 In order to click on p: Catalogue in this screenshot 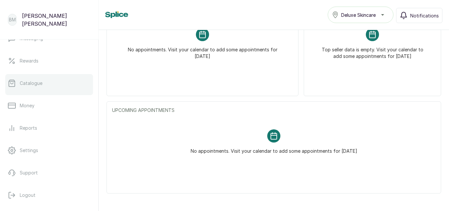, I will do `click(31, 83)`.